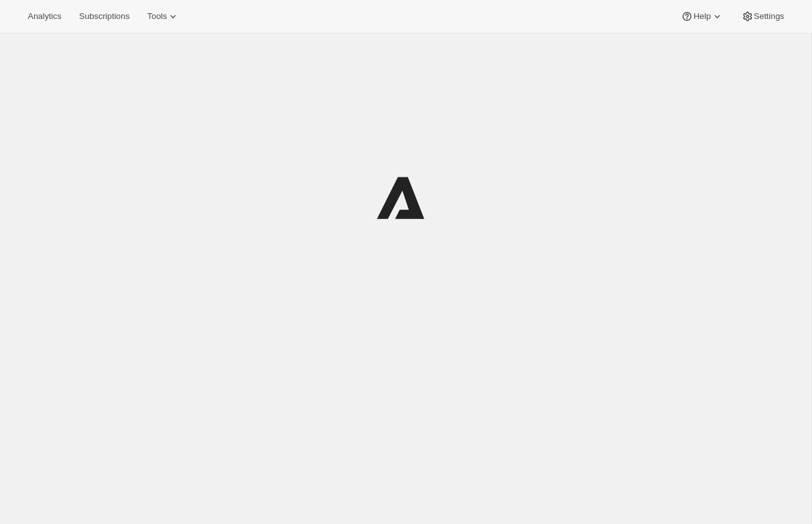 This screenshot has height=524, width=812. I want to click on span: Settings, so click(769, 16).